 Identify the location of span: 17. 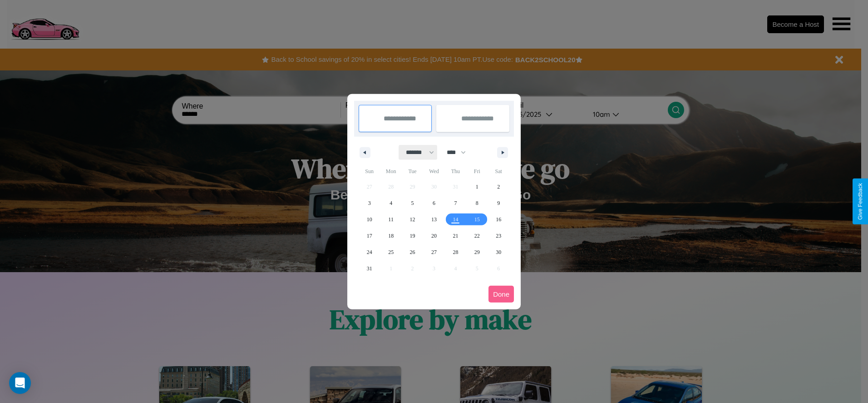
(370, 236).